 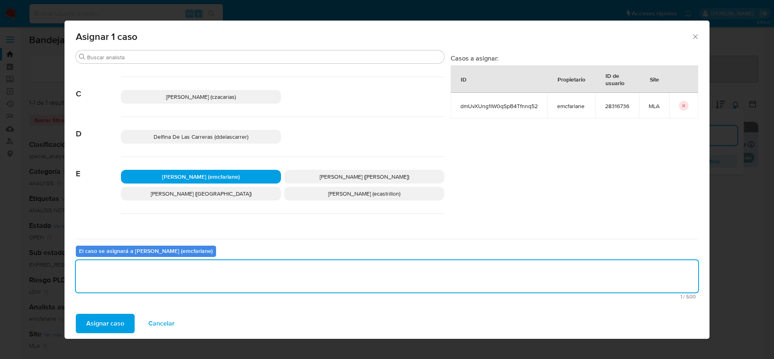 What do you see at coordinates (387, 296) in the screenshot?
I see `span: Máximo 500 caracteres` at bounding box center [387, 296].